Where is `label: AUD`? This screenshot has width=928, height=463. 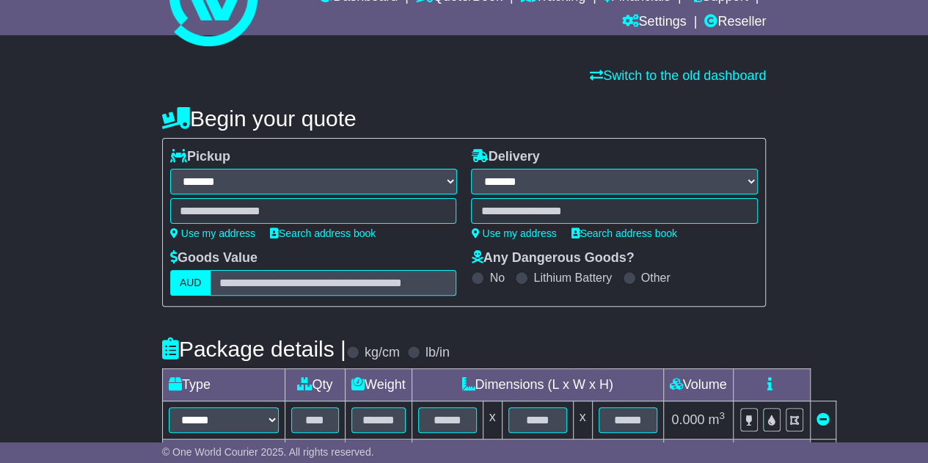 label: AUD is located at coordinates (191, 282).